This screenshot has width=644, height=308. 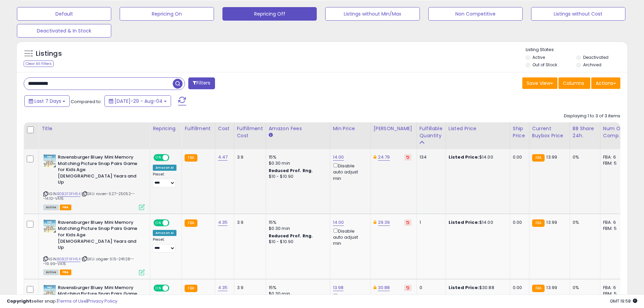 What do you see at coordinates (372, 14) in the screenshot?
I see `button: Listings without Min/Max` at bounding box center [372, 14].